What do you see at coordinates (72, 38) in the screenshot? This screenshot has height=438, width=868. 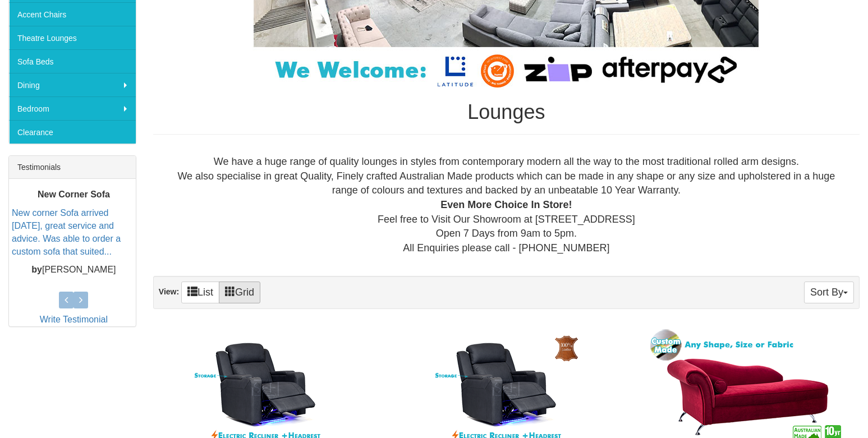 I see `a: Theatre Lounges` at bounding box center [72, 38].